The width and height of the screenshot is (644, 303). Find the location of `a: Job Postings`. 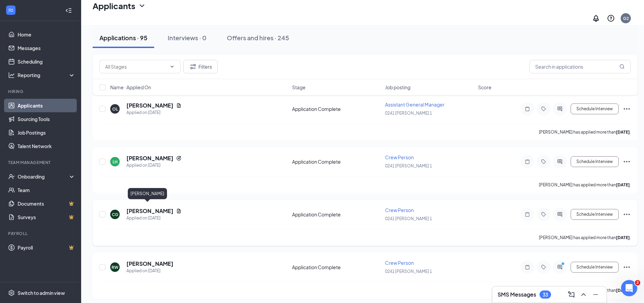

a: Job Postings is located at coordinates (47, 133).